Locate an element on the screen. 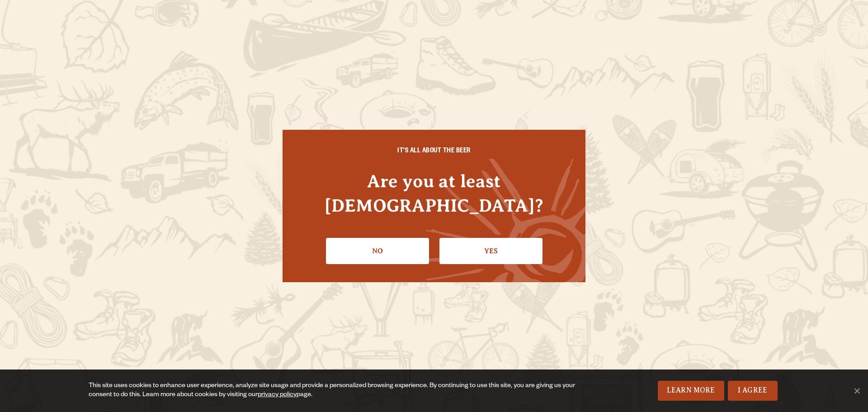 The image size is (868, 412). a: Confirm I'm 21 or older is located at coordinates (491, 251).